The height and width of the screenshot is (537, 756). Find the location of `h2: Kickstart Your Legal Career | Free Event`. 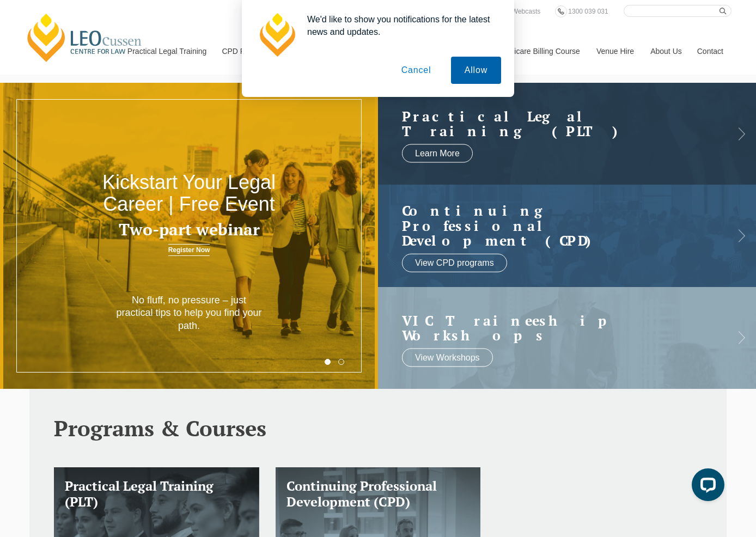

h2: Kickstart Your Legal Career | Free Event is located at coordinates (189, 193).